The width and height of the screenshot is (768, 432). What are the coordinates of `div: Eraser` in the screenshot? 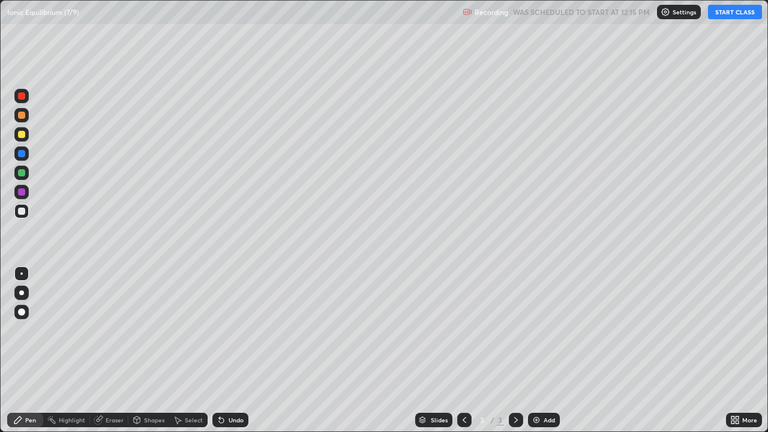 It's located at (115, 420).